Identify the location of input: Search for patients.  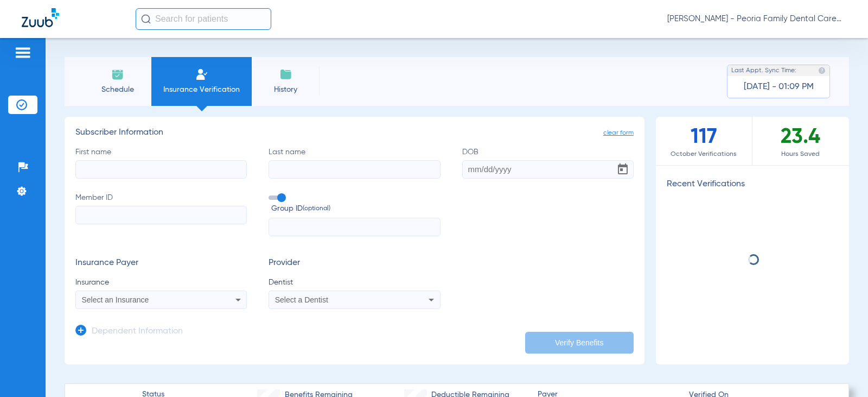
(204, 19).